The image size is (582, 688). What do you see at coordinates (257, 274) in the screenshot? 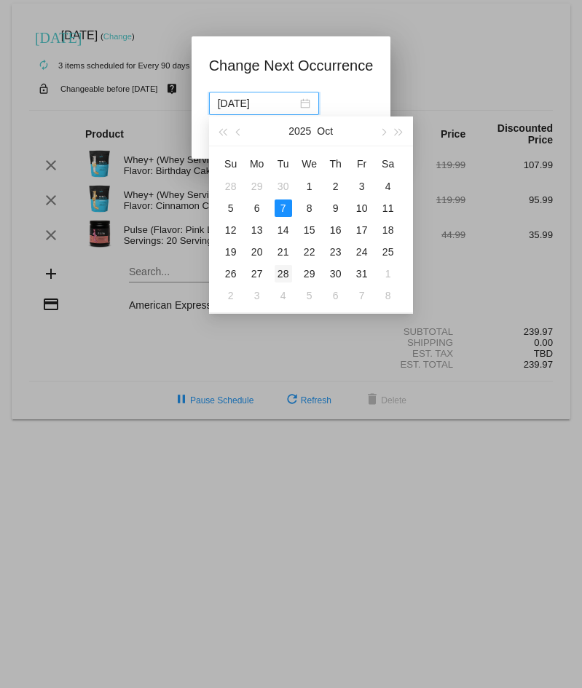
I see `td: 10/27/2025` at bounding box center [257, 274].